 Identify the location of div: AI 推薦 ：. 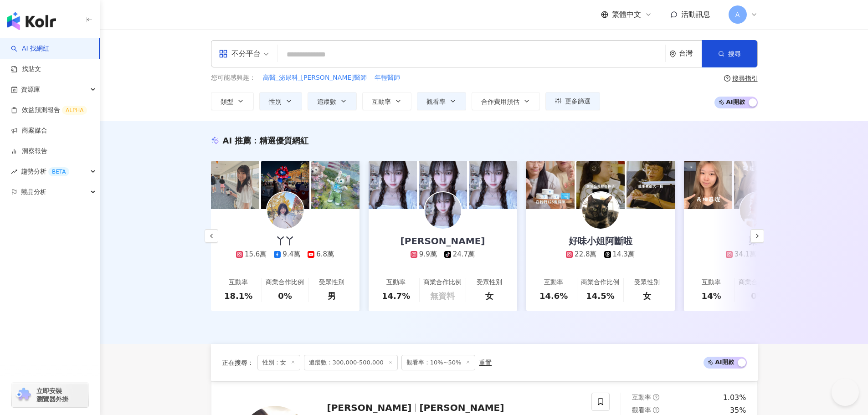
(266, 140).